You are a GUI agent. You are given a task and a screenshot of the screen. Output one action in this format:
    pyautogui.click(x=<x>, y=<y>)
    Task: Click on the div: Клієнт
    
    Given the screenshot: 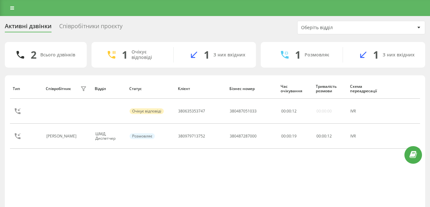 What is the action you would take?
    pyautogui.click(x=201, y=89)
    